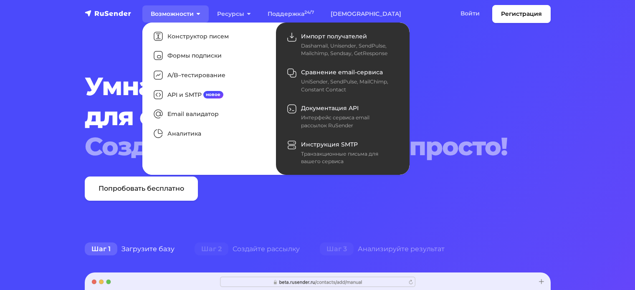  I want to click on a: Войти, so click(470, 13).